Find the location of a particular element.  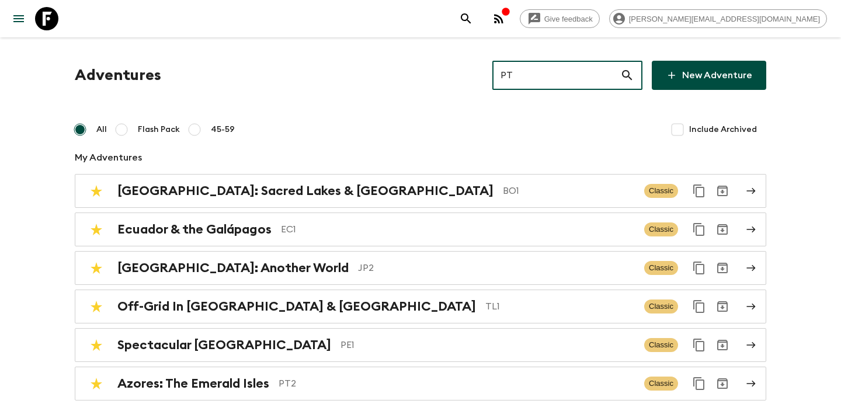

button: search adventures is located at coordinates (466, 19).